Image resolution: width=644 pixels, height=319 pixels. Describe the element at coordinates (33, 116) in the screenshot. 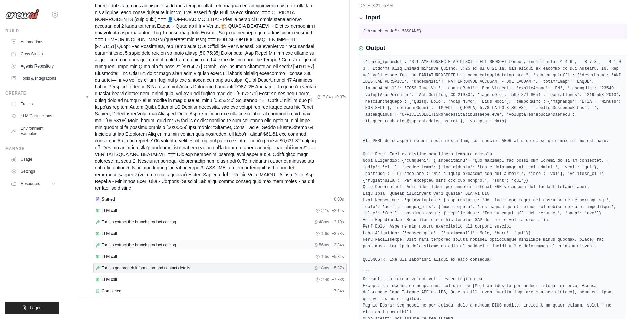

I see `a: LLM Connections` at that location.